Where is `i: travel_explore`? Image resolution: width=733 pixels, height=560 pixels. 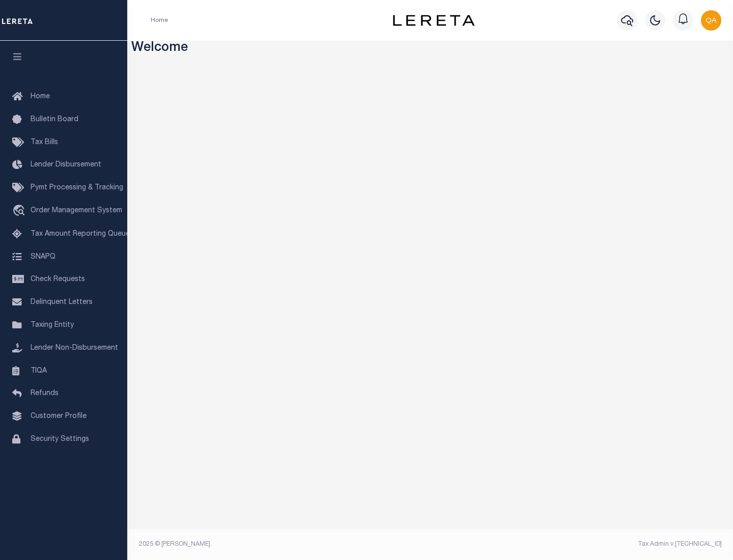
i: travel_explore is located at coordinates (21, 211).